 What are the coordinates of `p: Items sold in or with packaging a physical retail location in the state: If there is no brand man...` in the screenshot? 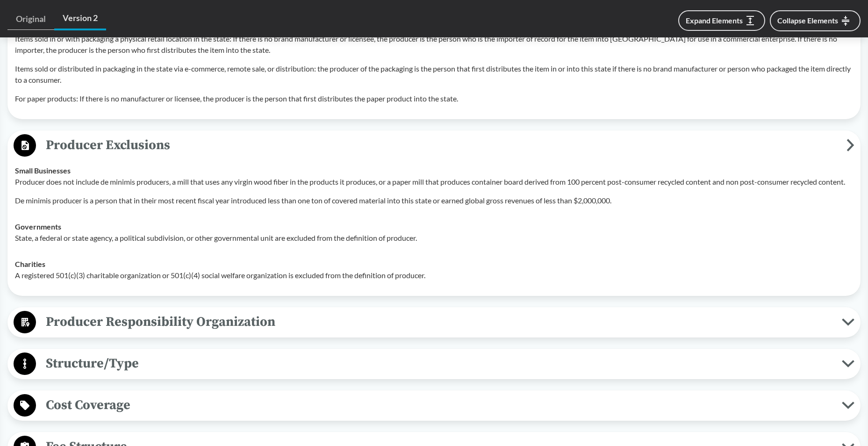 It's located at (434, 45).